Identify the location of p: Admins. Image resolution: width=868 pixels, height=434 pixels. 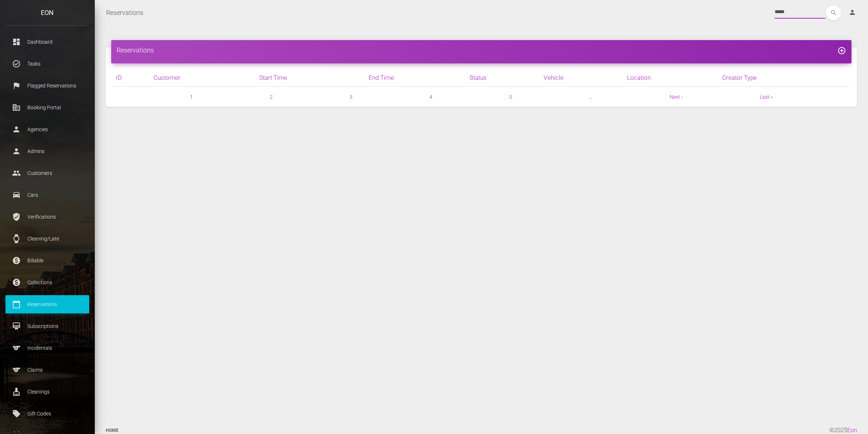
(48, 151).